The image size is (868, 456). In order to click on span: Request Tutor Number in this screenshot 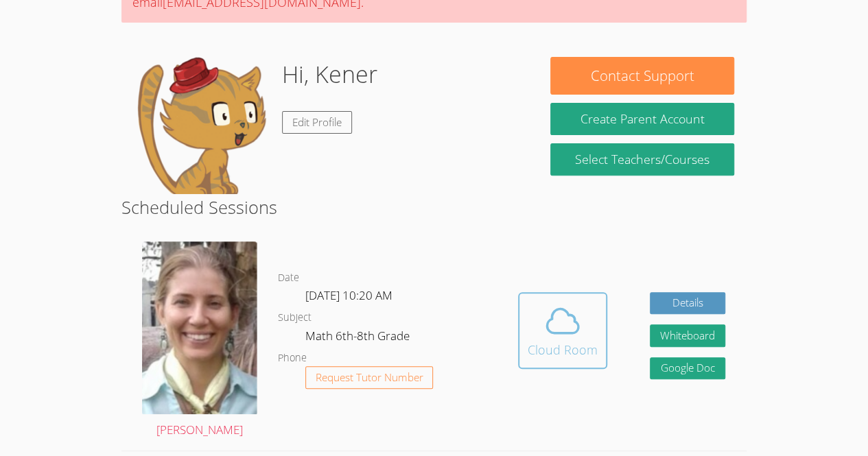, I will do `click(369, 378)`.